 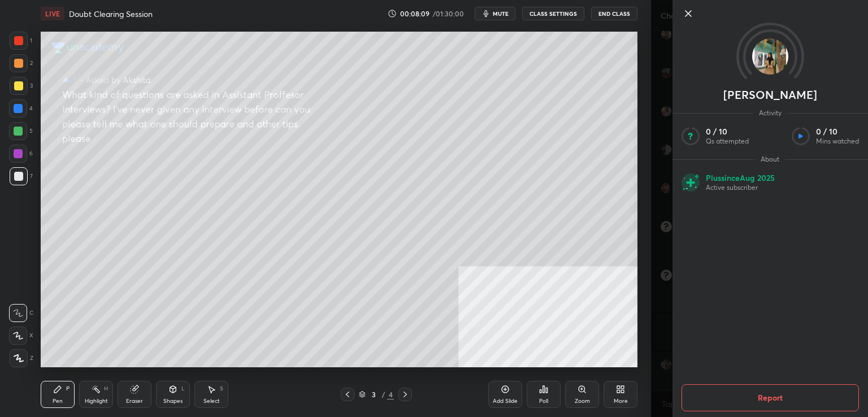 I want to click on div: X, so click(x=21, y=336).